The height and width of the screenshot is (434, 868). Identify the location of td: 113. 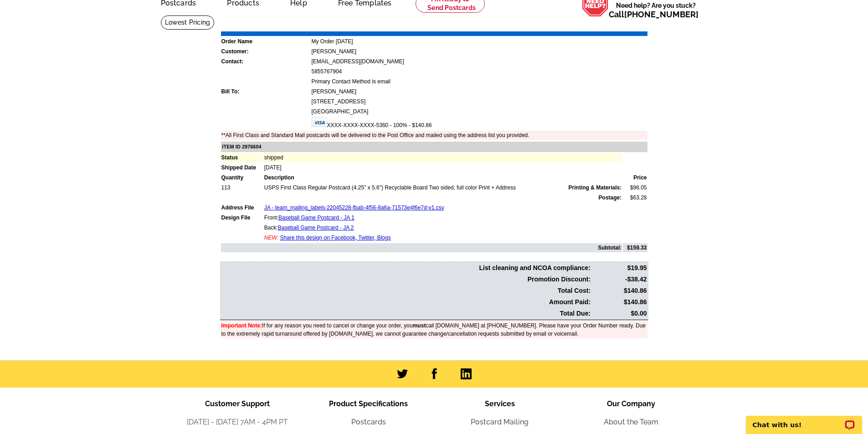
(242, 187).